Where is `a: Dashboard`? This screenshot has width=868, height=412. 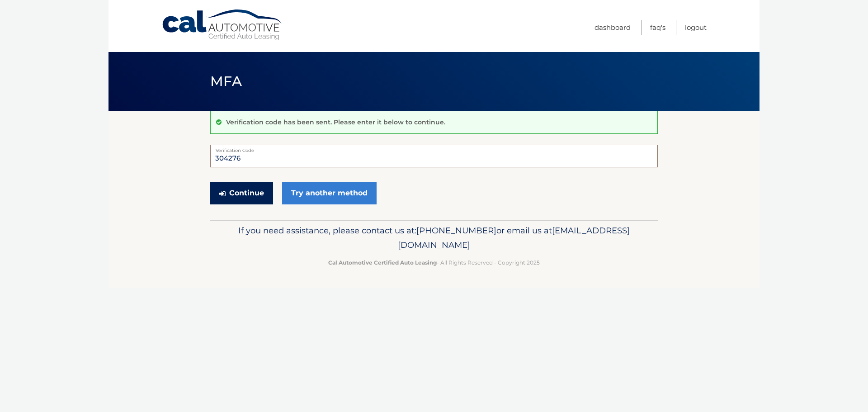
a: Dashboard is located at coordinates (613, 27).